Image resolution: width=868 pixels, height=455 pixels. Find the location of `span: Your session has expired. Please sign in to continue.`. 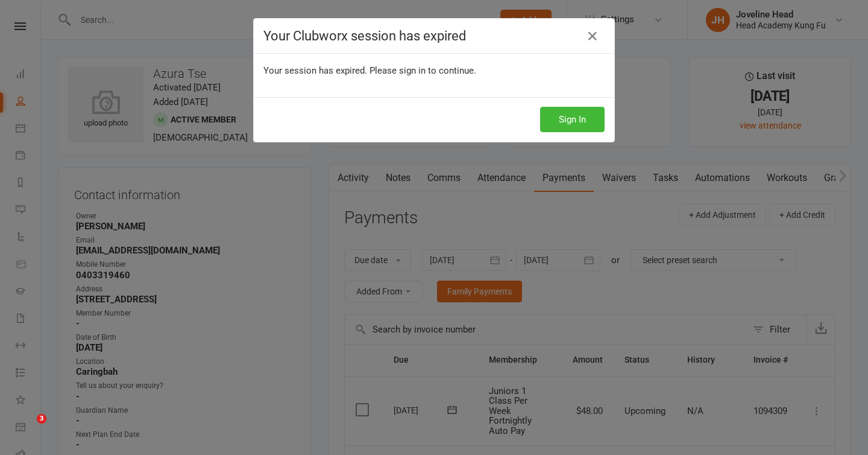

span: Your session has expired. Please sign in to continue. is located at coordinates (370, 70).